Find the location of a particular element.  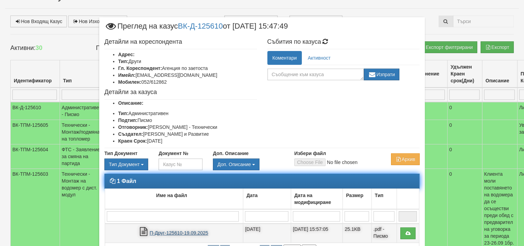

a: Активност is located at coordinates (319, 58).